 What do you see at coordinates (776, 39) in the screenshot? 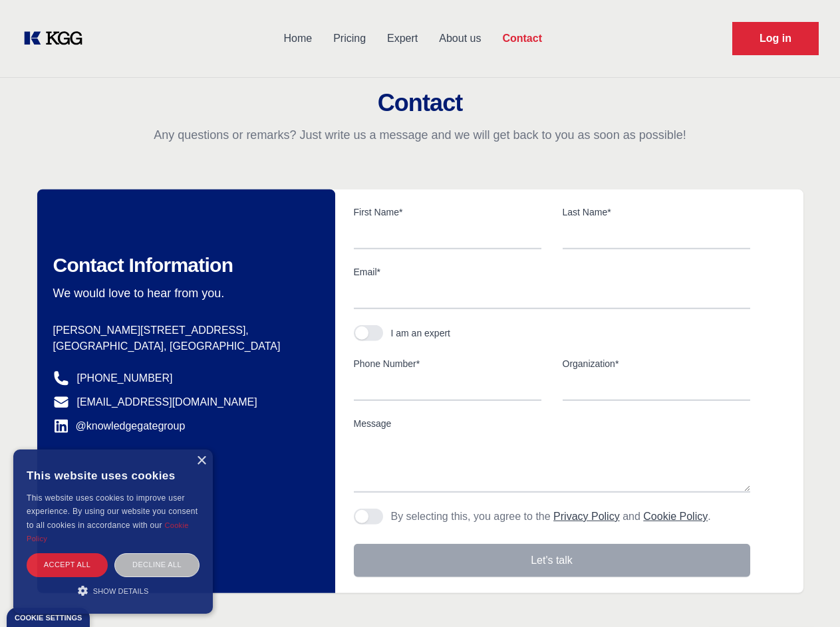
I see `a: Request Demo` at bounding box center [776, 39].